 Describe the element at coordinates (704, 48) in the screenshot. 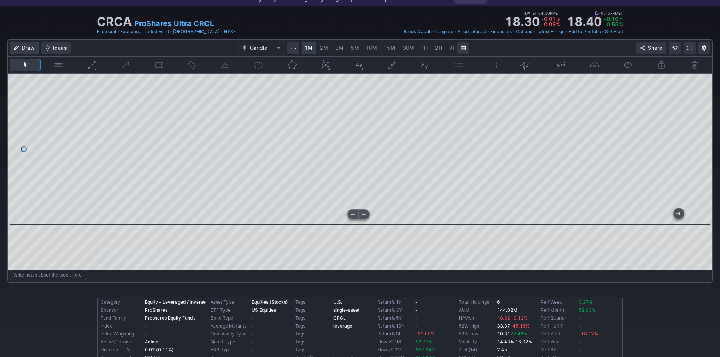

I see `button: Chart Settings` at that location.